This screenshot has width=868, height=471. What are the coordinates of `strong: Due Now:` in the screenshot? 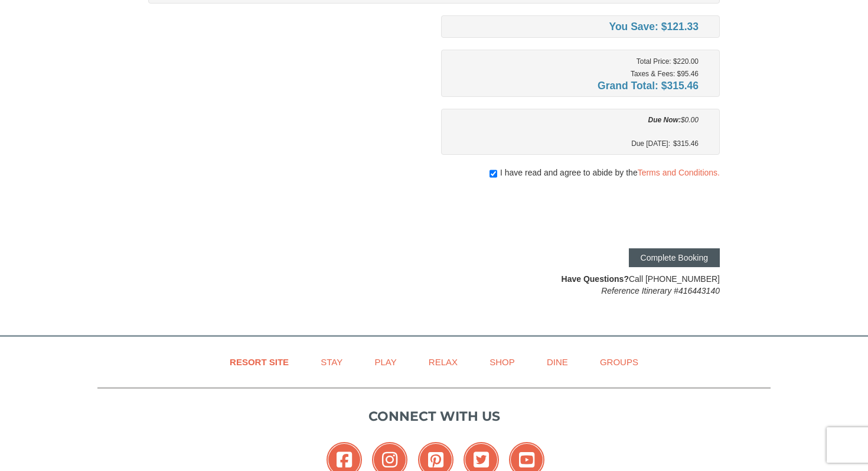 It's located at (664, 120).